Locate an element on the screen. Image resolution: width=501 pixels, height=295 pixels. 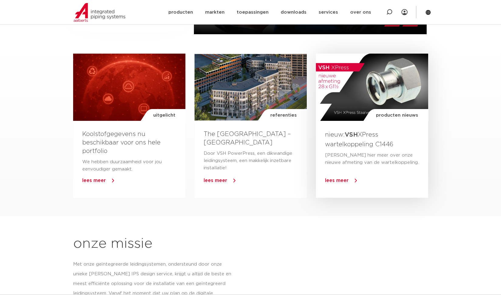
nav: Menu is located at coordinates (270, 12).